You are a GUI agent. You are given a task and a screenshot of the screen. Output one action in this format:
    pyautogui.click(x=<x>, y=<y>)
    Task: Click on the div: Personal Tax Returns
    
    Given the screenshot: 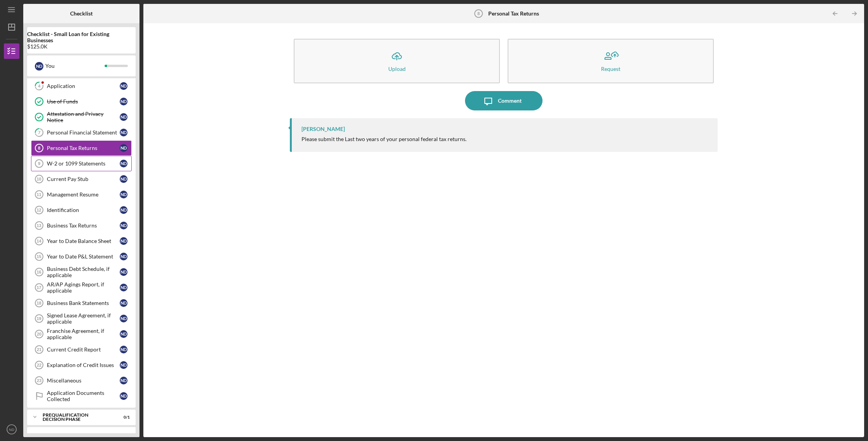 What is the action you would take?
    pyautogui.click(x=83, y=148)
    